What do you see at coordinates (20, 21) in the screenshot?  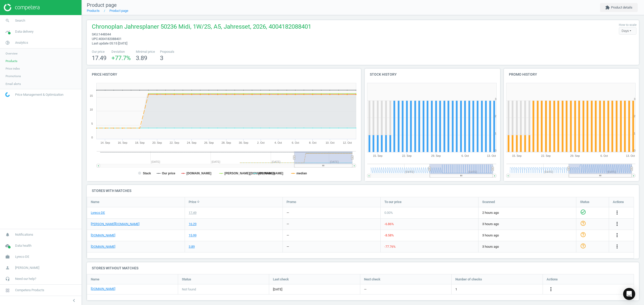 I see `span: Search` at bounding box center [20, 21].